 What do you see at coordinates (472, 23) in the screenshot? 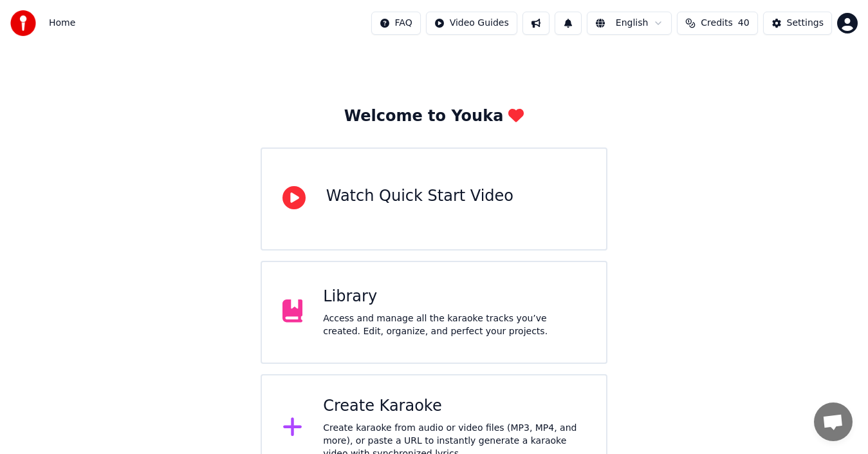
I see `button: Video Guides` at bounding box center [472, 23].